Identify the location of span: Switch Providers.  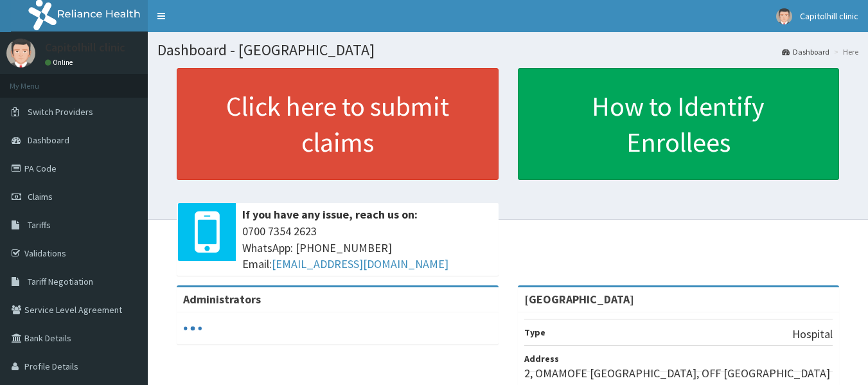
(60, 112).